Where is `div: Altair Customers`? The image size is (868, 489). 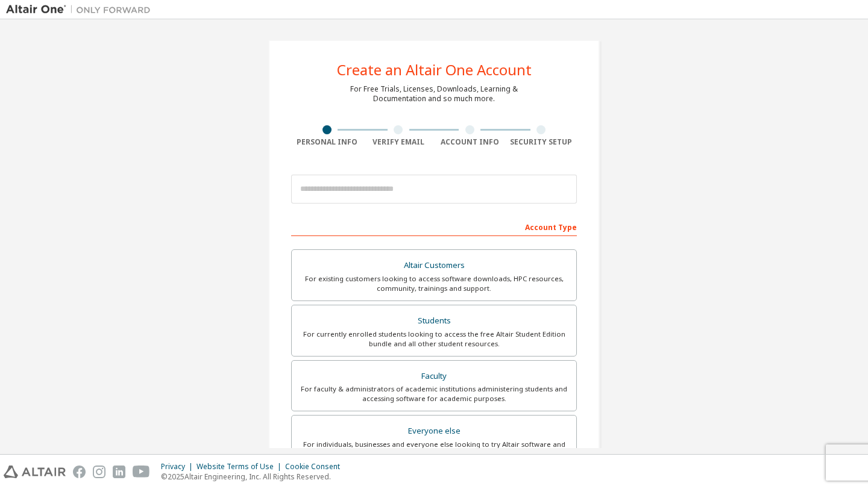
div: Altair Customers is located at coordinates (434, 266).